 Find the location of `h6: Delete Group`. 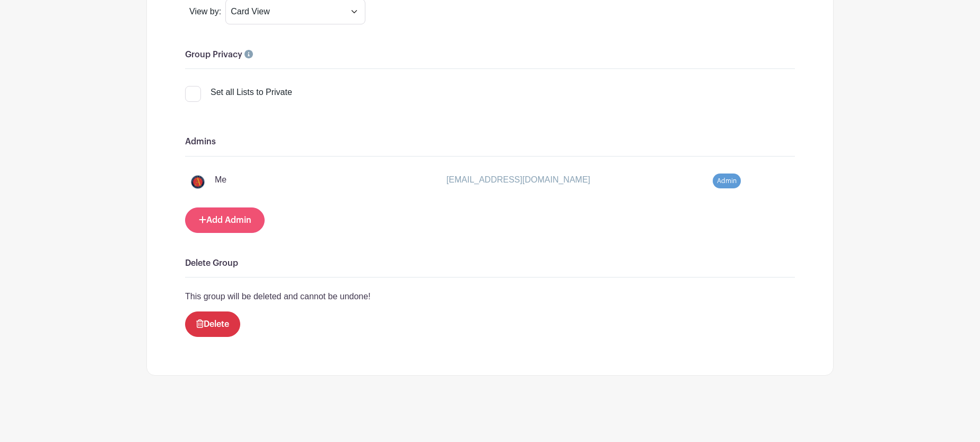

h6: Delete Group is located at coordinates (490, 263).